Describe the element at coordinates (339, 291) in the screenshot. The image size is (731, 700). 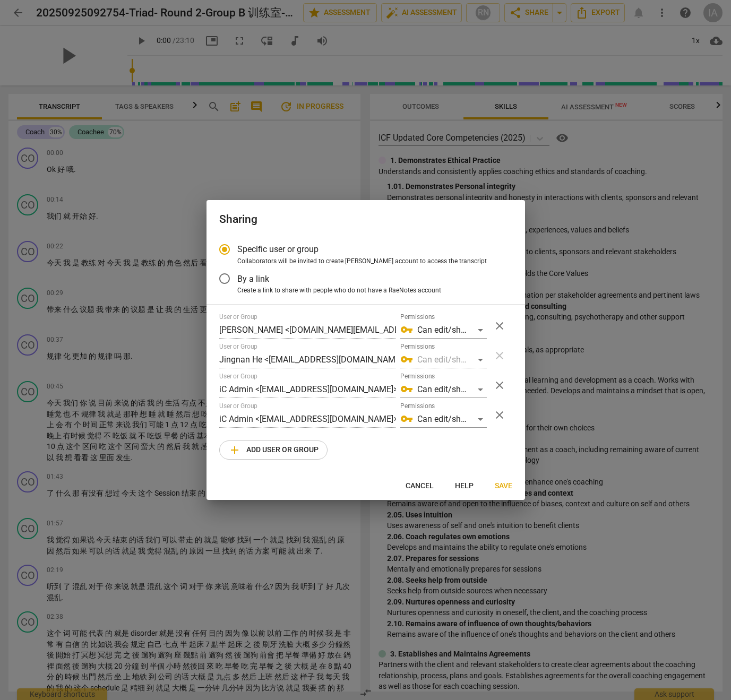
I see `span: Create a link to share with people who do not have a RaeNotes account` at that location.